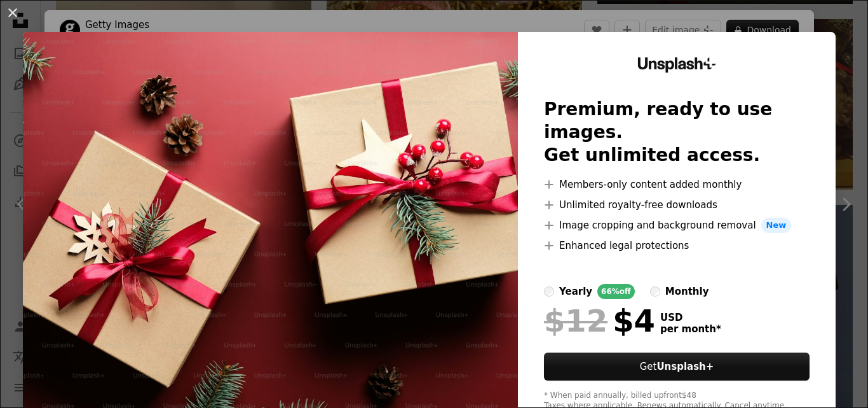 The width and height of the screenshot is (868, 408). What do you see at coordinates (677, 185) in the screenshot?
I see `li: Members-only content added monthly` at bounding box center [677, 185].